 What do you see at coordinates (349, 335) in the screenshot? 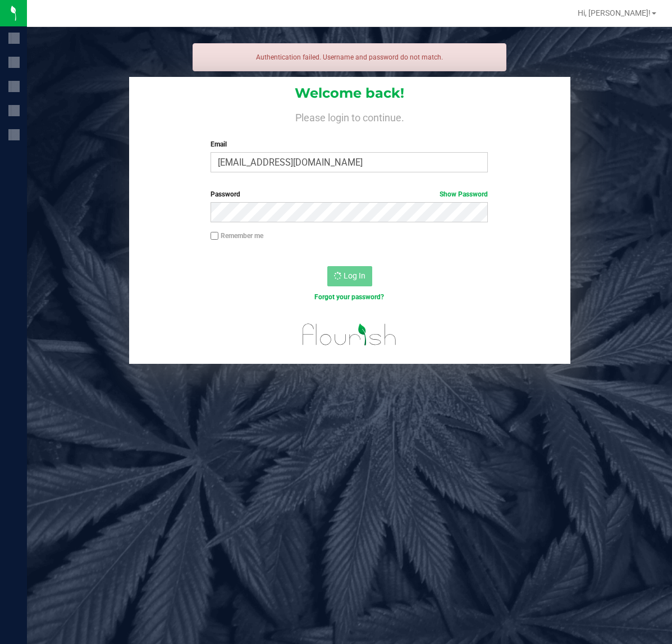
I see `img: flourish_logo.svg` at bounding box center [349, 335].